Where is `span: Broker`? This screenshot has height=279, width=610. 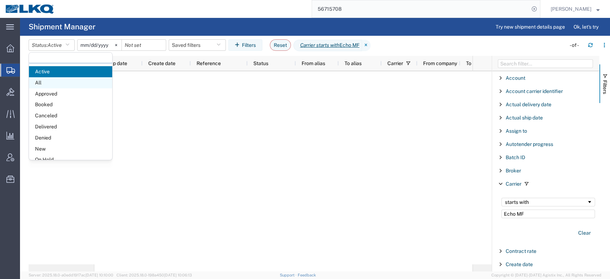 span: Broker is located at coordinates (513, 170).